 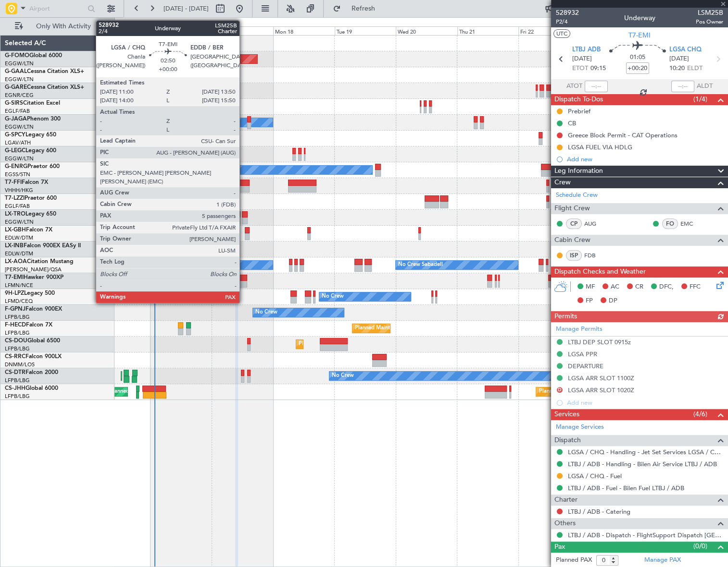 I want to click on span: DP, so click(x=613, y=301).